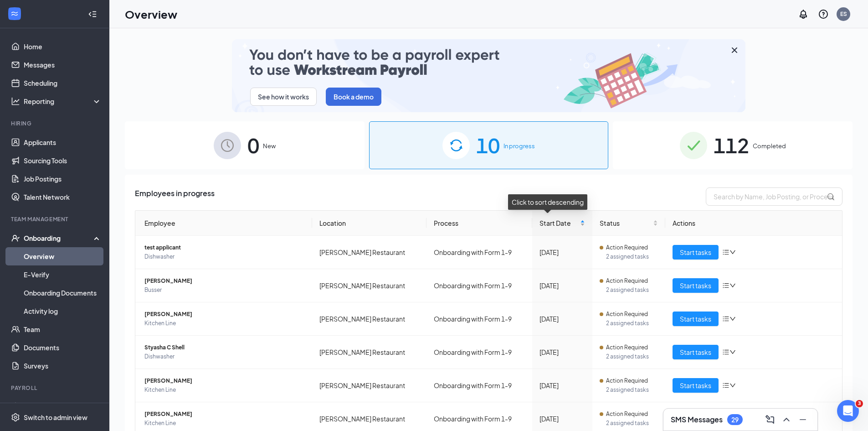 This screenshot has height=431, width=868. I want to click on svg: Collapse, so click(93, 14).